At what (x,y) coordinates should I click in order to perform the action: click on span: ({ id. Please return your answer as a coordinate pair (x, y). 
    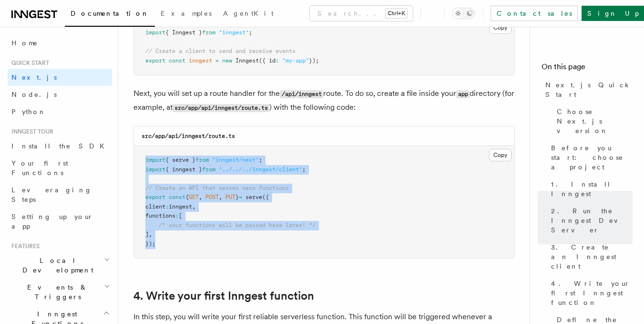
    Looking at the image, I should click on (267, 60).